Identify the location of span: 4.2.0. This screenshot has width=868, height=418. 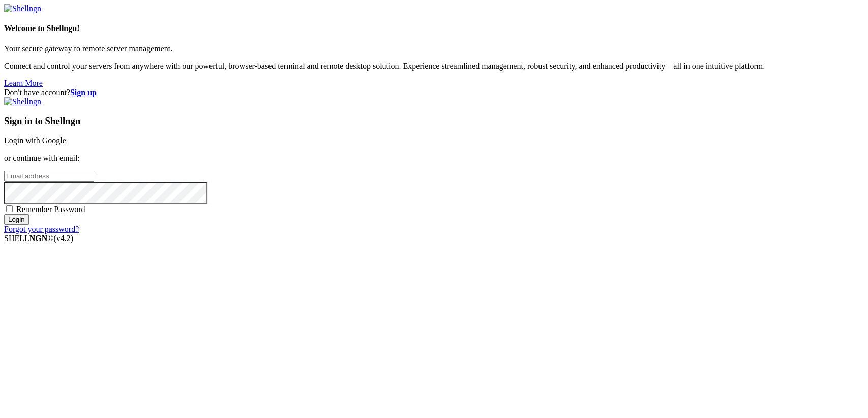
(63, 238).